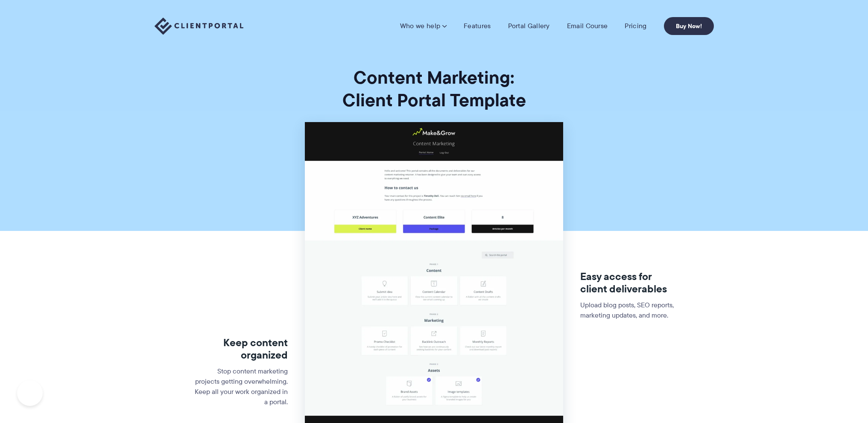 Image resolution: width=868 pixels, height=423 pixels. I want to click on h3: Keep content organized, so click(240, 349).